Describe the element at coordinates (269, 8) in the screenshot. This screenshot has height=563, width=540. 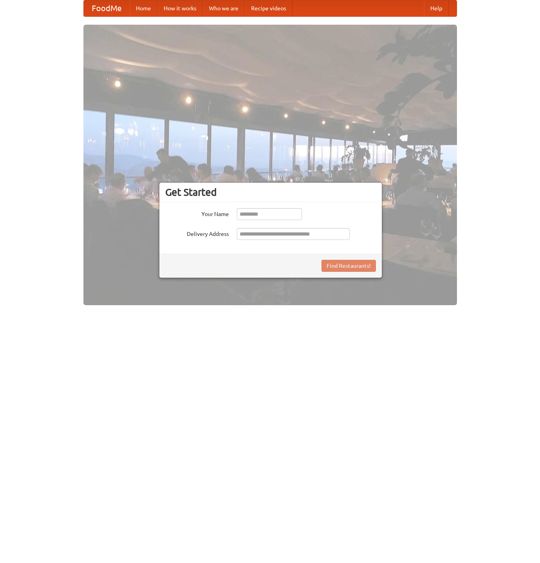
I see `a: Recipe videos` at that location.